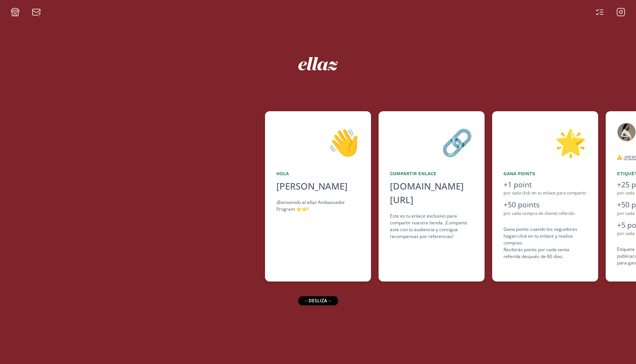  I want to click on div: Este es tu enlace exclusivo para compartir nuestra tienda. ¡Comparte este con tu audiencia y cons..., so click(432, 226).